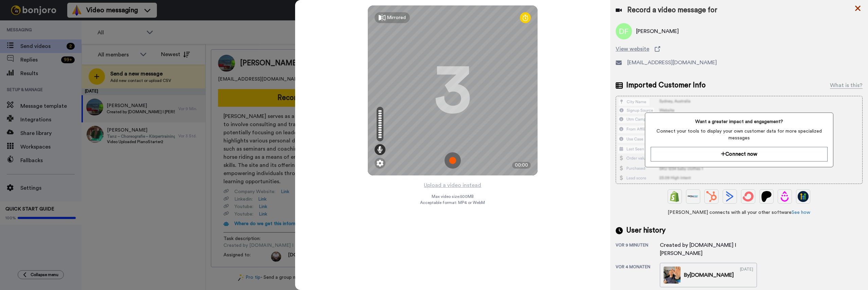  Describe the element at coordinates (452, 203) in the screenshot. I see `span: Acceptable format: MP4 or WebM` at that location.